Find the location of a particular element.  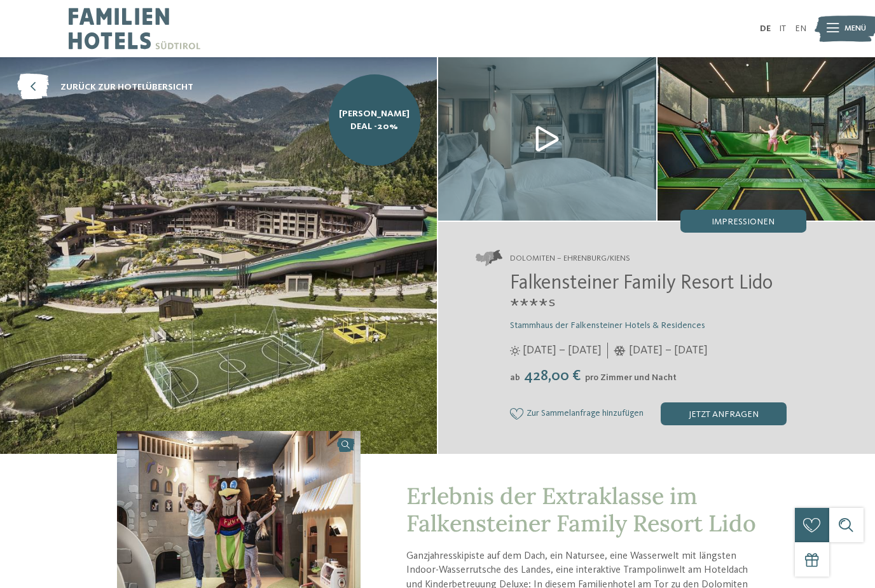

a: IT is located at coordinates (782, 28).